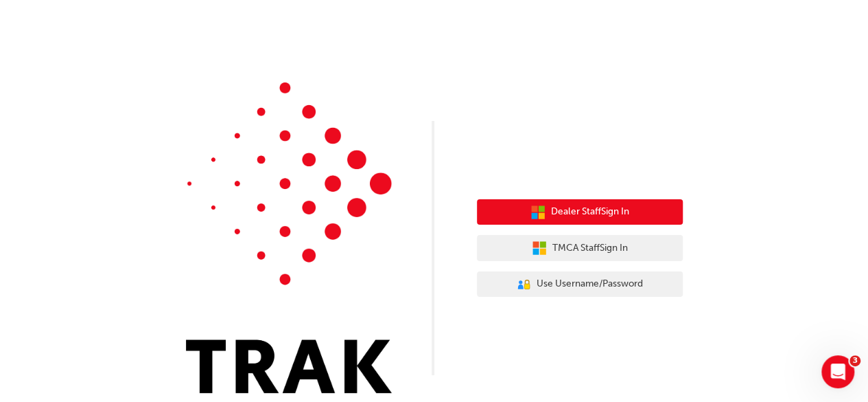  What do you see at coordinates (580, 248) in the screenshot?
I see `button: TMCA StaffSign In` at bounding box center [580, 248].